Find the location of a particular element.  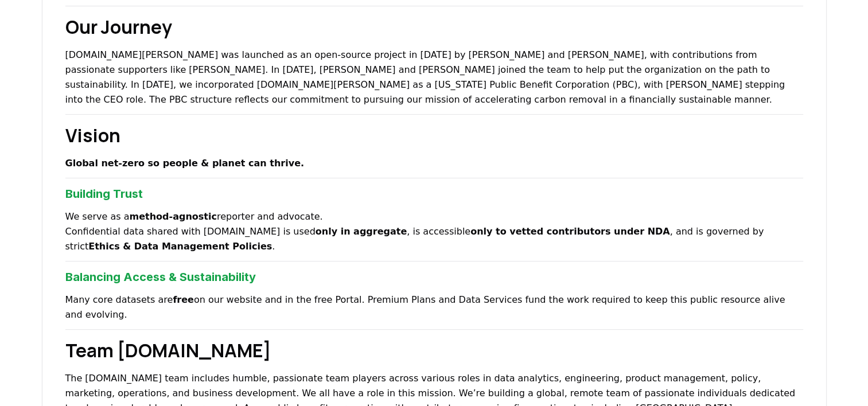

strong: method‑agnostic is located at coordinates (173, 216).